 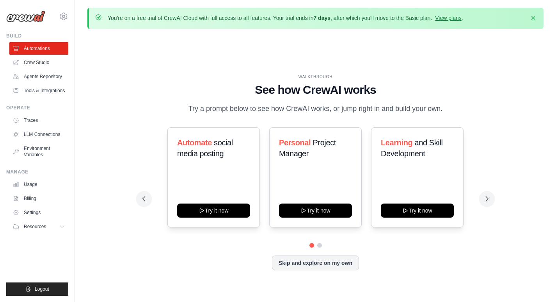 What do you see at coordinates (35, 226) in the screenshot?
I see `span: Resources` at bounding box center [35, 226].